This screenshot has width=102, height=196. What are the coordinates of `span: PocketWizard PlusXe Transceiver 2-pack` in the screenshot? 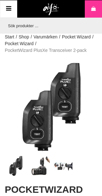 It's located at (46, 50).